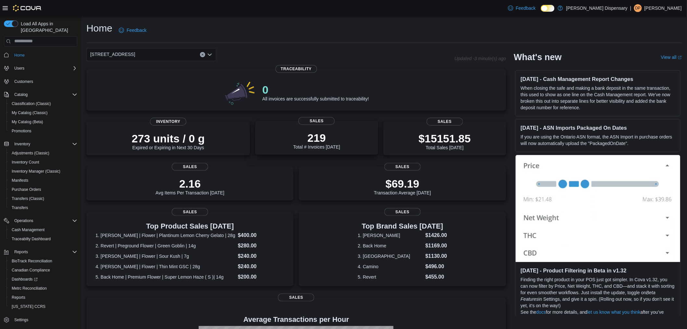 This screenshot has width=687, height=329. Describe the element at coordinates (22, 144) in the screenshot. I see `span: Inventory` at that location.